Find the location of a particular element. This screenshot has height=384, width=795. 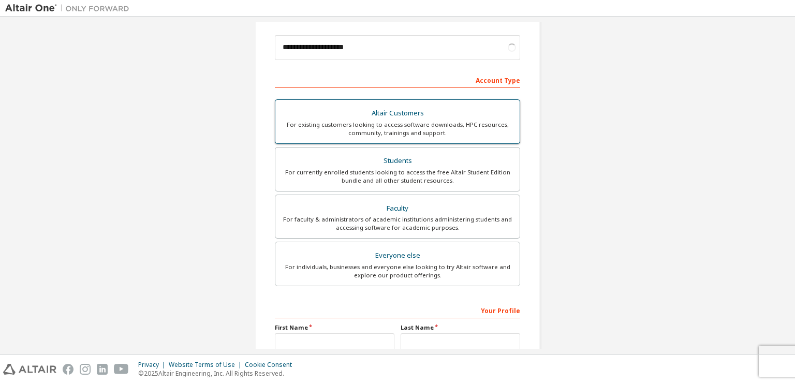

div: Privacy is located at coordinates (153, 365).